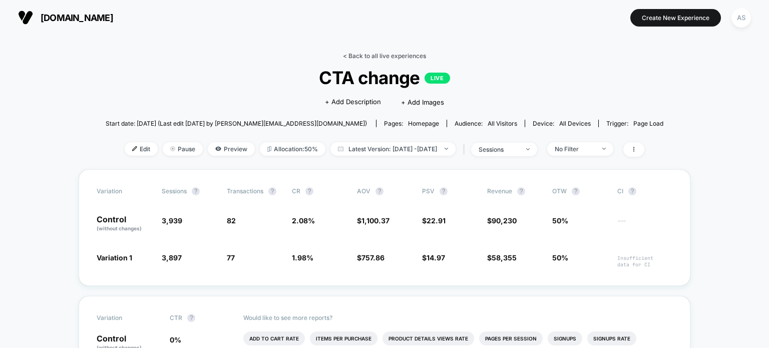 The width and height of the screenshot is (769, 348). Describe the element at coordinates (510, 338) in the screenshot. I see `li: Pages Per Session` at that location.